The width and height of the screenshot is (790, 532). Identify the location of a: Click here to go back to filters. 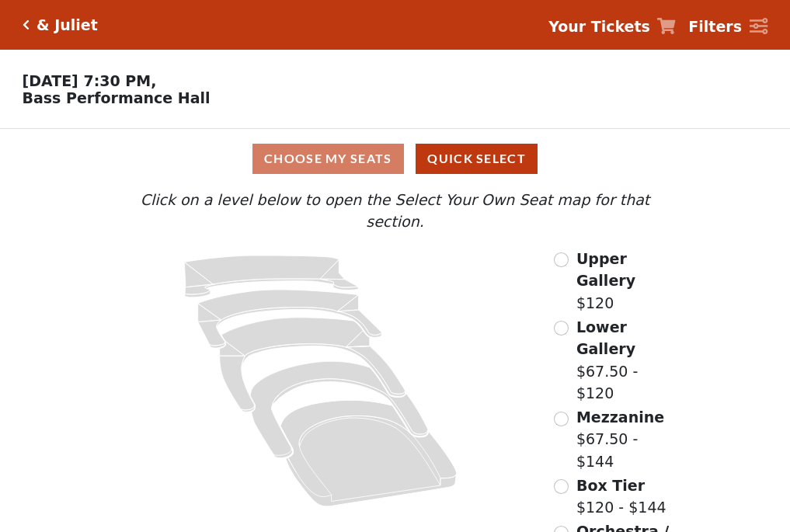
(26, 25).